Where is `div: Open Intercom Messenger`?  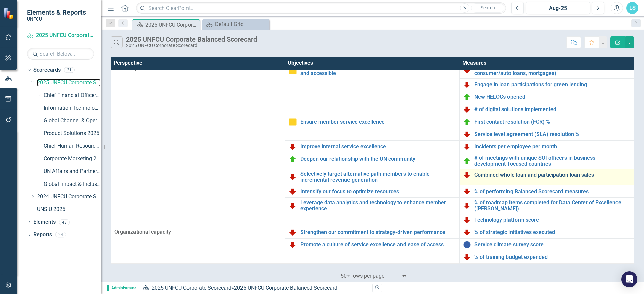 div: Open Intercom Messenger is located at coordinates (629, 279).